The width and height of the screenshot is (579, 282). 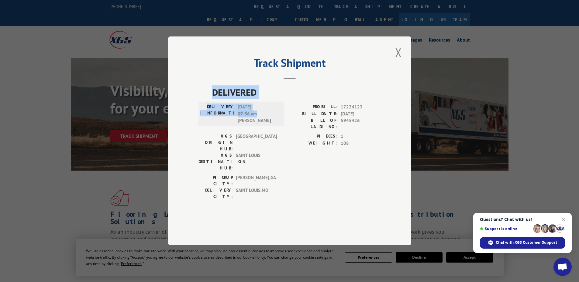 I want to click on span: SAINT LOUIS, so click(x=256, y=162).